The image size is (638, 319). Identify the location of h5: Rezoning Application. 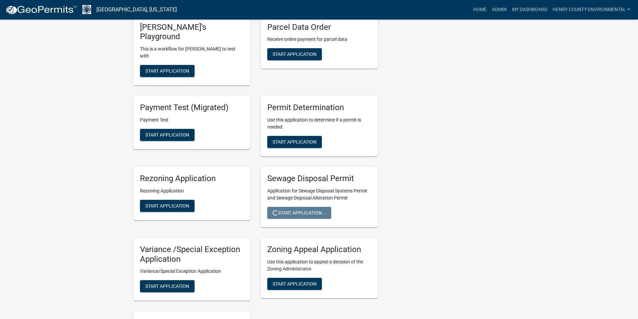
(192, 179).